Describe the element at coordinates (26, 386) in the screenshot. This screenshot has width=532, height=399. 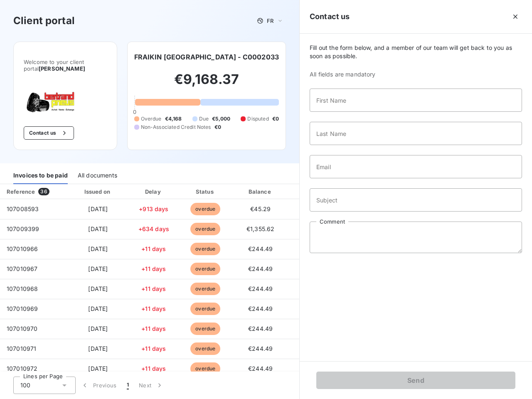
I see `span: 100` at that location.